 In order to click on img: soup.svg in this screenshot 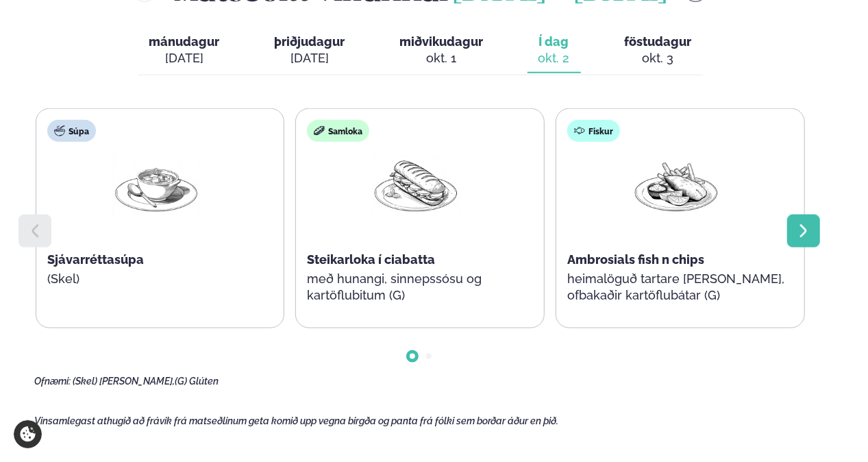, I will do `click(60, 131)`.